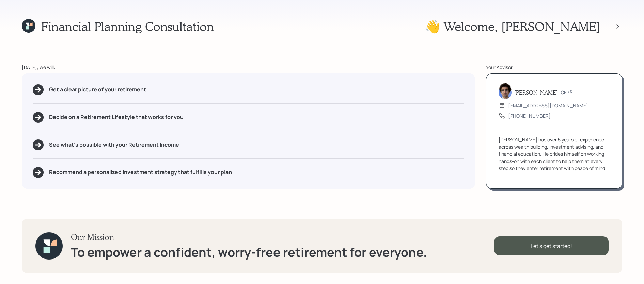  Describe the element at coordinates (249, 252) in the screenshot. I see `h1: To empower a confident, worry-free retirement for everyone.` at that location.